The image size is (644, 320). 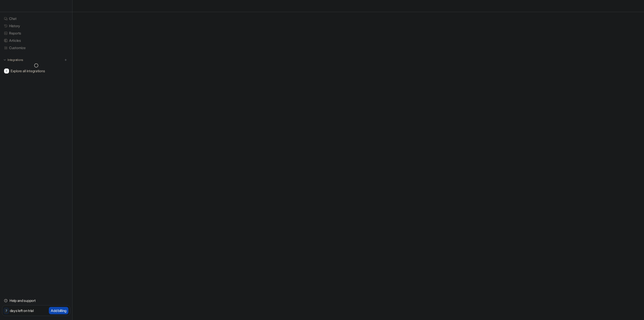 I want to click on a: Reports, so click(x=36, y=33).